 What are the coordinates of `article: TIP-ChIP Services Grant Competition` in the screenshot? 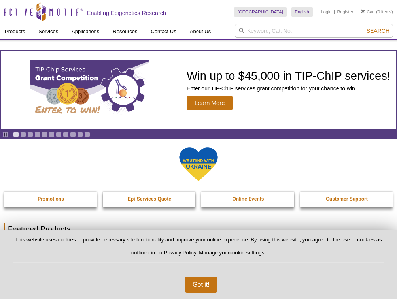 It's located at (198, 90).